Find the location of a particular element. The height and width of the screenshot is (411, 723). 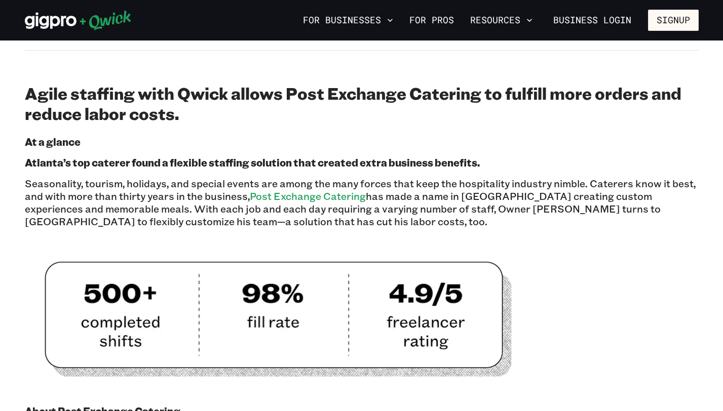

h3: At a glance is located at coordinates (362, 142).